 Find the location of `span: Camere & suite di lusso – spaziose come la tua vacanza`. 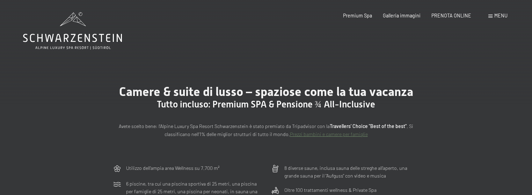

span: Camere & suite di lusso – spaziose come la tua vacanza is located at coordinates (266, 91).